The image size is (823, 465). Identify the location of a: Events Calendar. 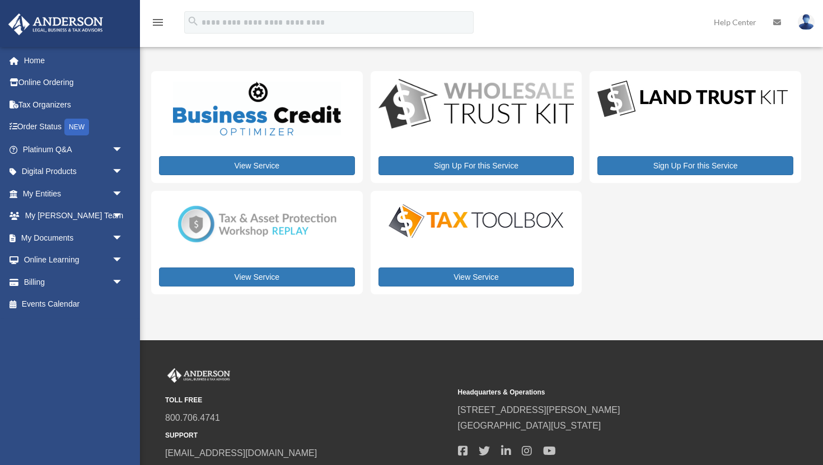
(74, 305).